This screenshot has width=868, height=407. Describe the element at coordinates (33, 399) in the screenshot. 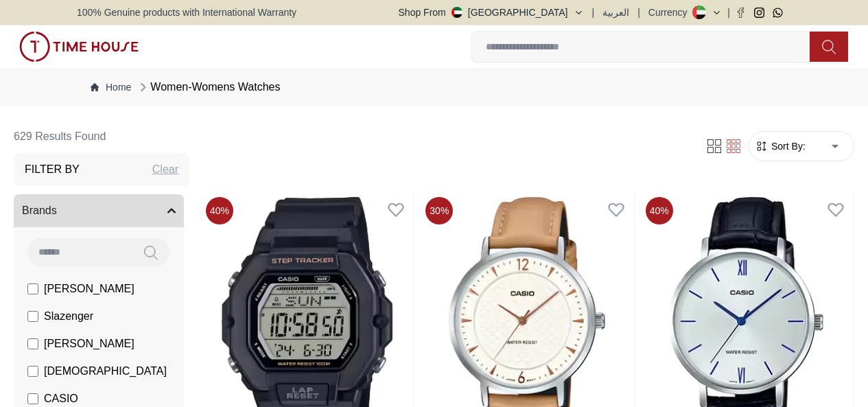

I see `input: CASIO` at that location.